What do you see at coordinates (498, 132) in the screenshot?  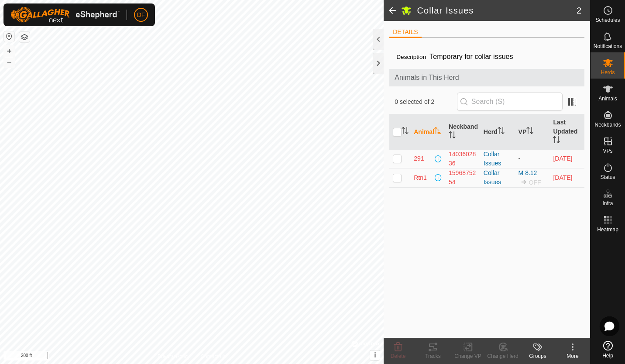 I see `th: Herd` at bounding box center [498, 132].